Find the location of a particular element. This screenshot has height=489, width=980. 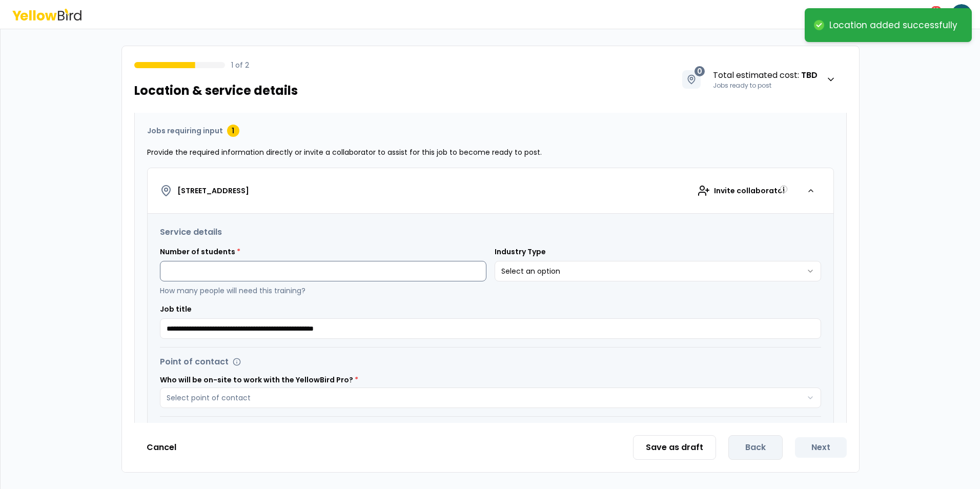

p: How many people will need this training? is located at coordinates (323, 291).